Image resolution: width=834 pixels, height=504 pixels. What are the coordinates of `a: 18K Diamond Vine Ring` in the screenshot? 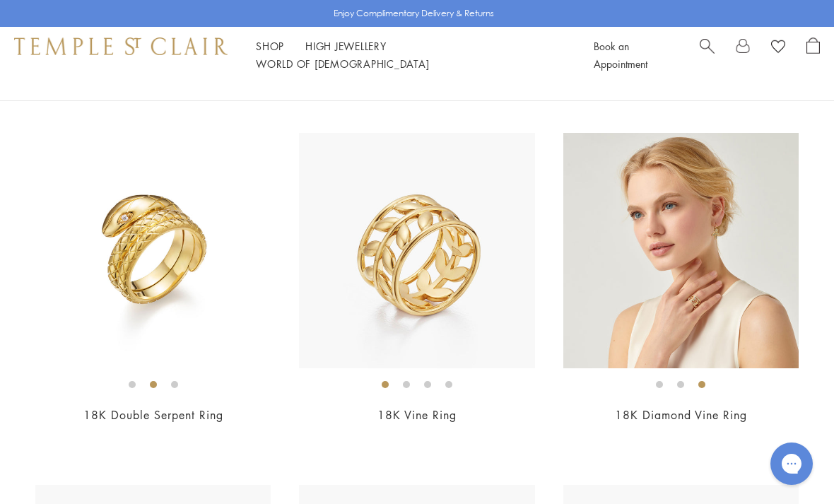 It's located at (681, 415).